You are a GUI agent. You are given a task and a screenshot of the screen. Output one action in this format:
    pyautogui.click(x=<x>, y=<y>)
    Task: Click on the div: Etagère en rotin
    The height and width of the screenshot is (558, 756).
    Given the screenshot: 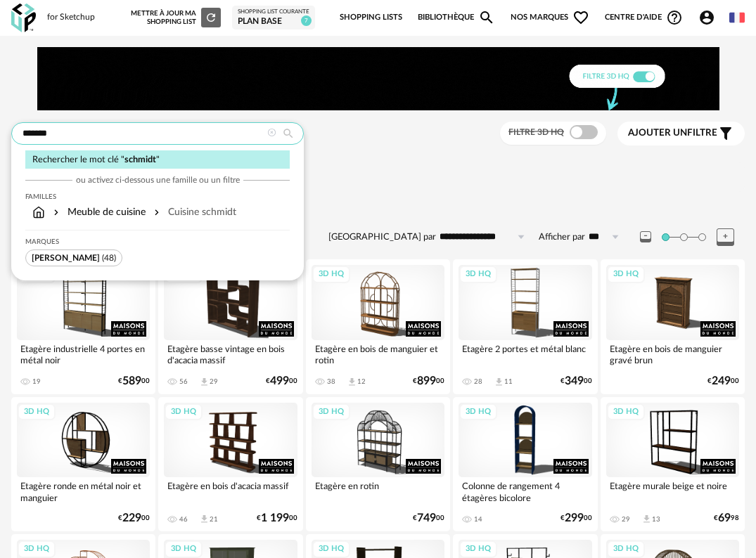 What is the action you would take?
    pyautogui.click(x=378, y=491)
    